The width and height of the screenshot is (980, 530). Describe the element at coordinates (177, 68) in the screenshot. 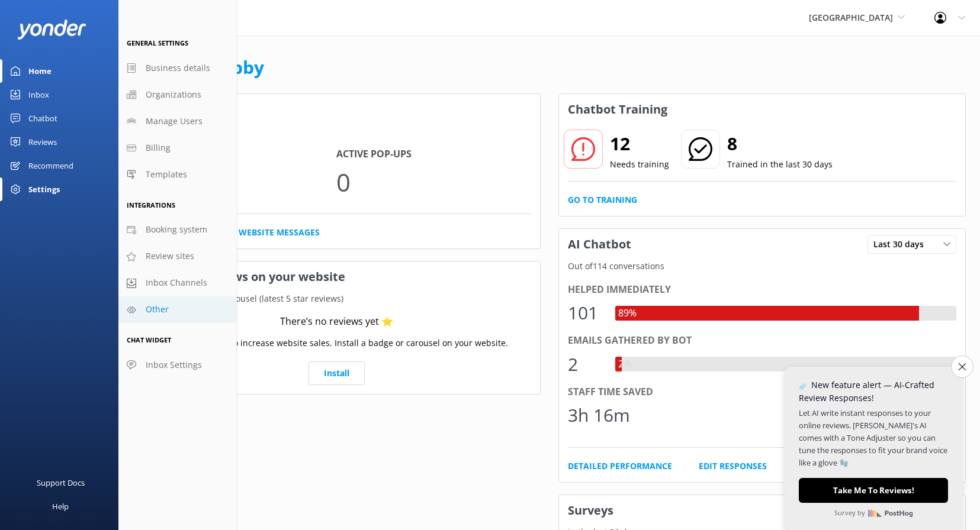

I see `a: Business details` at that location.